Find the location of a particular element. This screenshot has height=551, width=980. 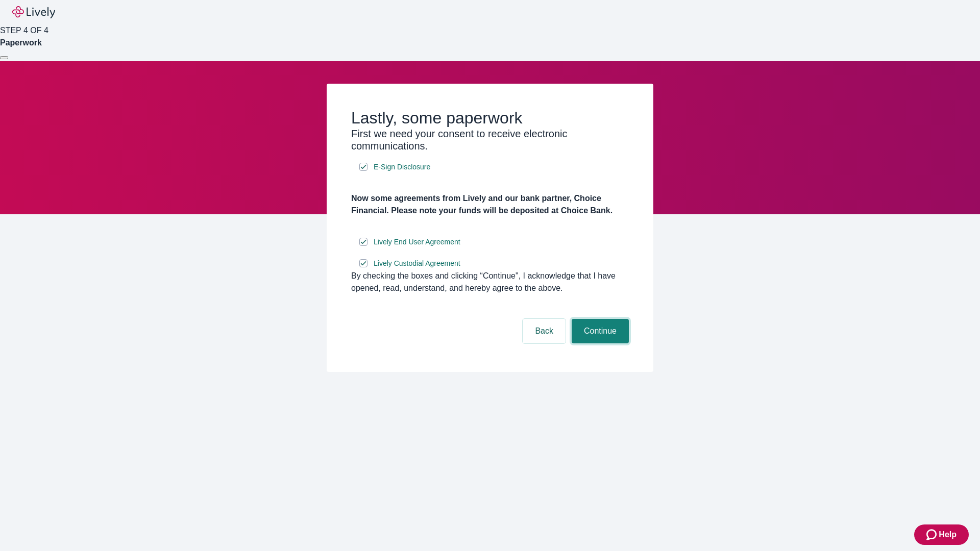

button: Back is located at coordinates (544, 331).